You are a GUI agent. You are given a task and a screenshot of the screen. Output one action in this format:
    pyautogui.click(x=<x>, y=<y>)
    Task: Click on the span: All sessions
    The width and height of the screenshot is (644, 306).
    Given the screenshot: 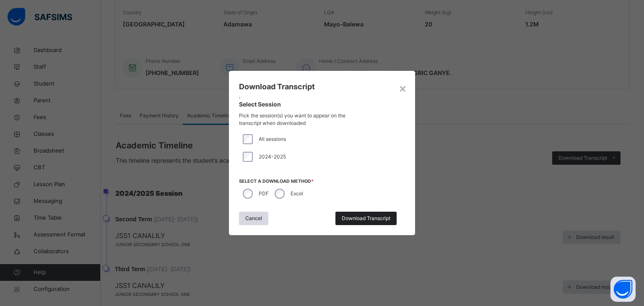 What is the action you would take?
    pyautogui.click(x=272, y=139)
    